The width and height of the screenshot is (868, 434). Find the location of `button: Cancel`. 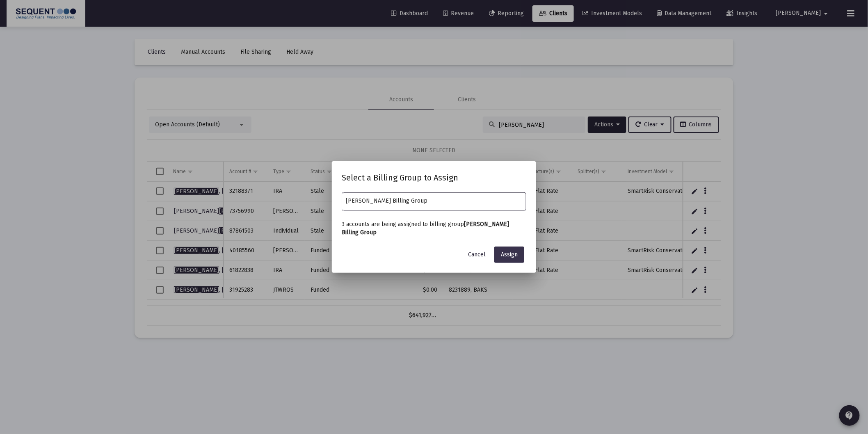

button: Cancel is located at coordinates (476, 255).